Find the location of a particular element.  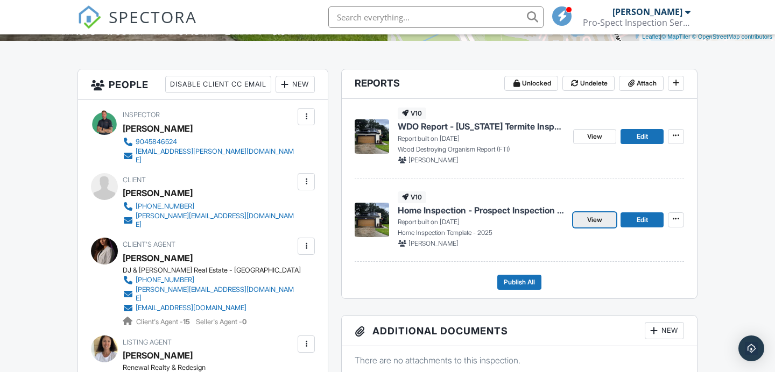

h3: People is located at coordinates (203, 84).